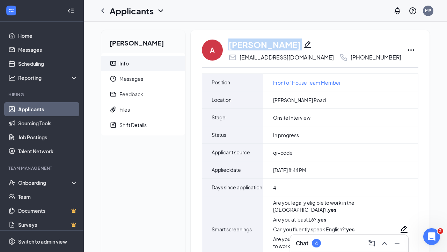 The image size is (447, 252). What do you see at coordinates (113, 94) in the screenshot?
I see `svg: Report` at bounding box center [113, 94].